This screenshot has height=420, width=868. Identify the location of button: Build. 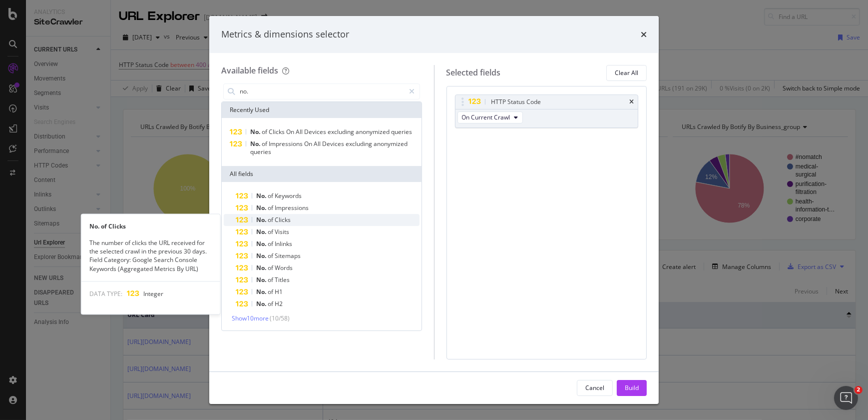
(632, 388).